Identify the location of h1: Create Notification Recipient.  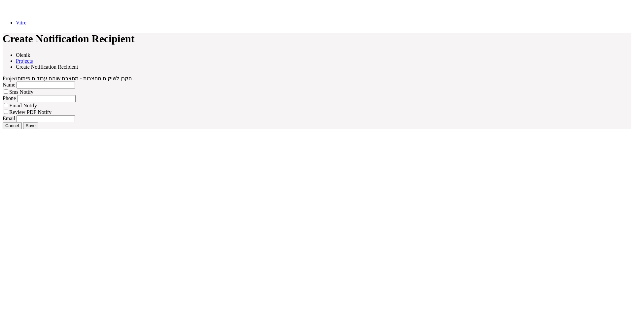
(317, 39).